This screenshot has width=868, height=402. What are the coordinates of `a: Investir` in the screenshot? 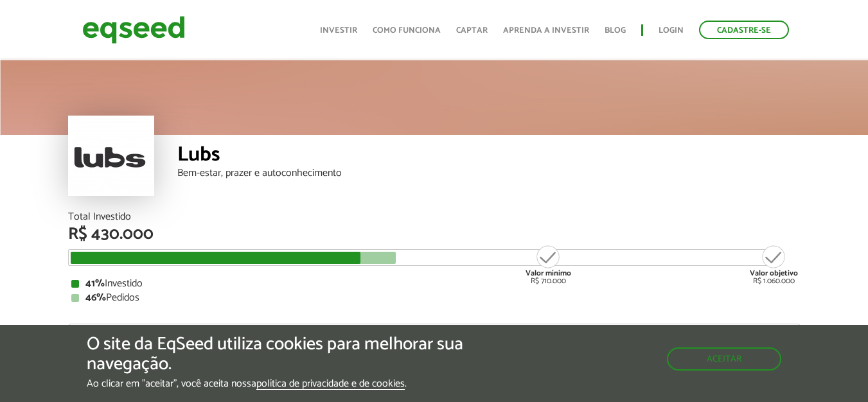 It's located at (338, 30).